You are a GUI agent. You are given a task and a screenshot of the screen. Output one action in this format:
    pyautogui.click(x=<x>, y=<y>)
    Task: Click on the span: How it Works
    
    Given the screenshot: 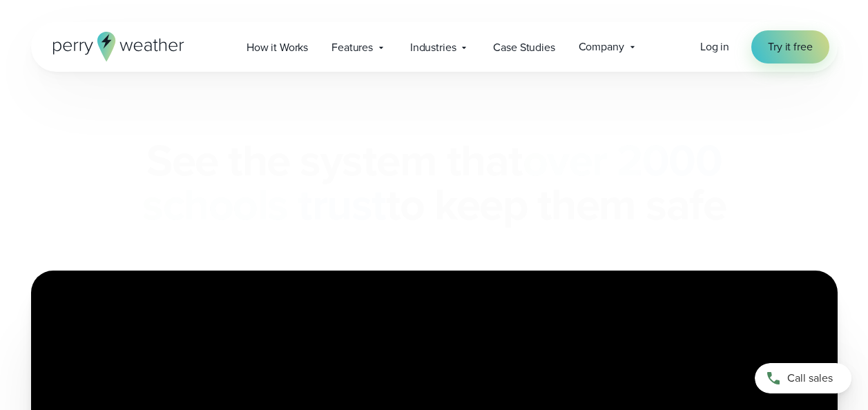 What is the action you would take?
    pyautogui.click(x=277, y=48)
    